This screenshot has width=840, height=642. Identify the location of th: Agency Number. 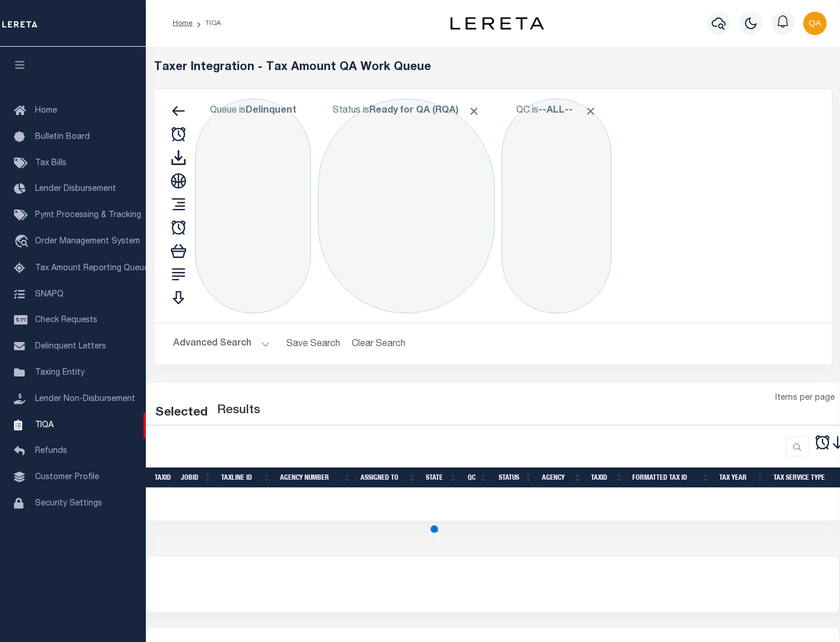
(315, 477).